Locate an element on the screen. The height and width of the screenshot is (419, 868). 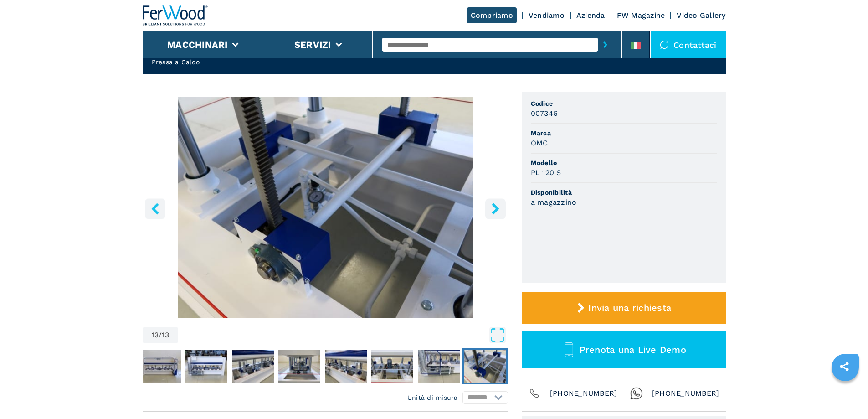
img: Pressa a Caldo OMC PL 120 S is located at coordinates (325, 207).